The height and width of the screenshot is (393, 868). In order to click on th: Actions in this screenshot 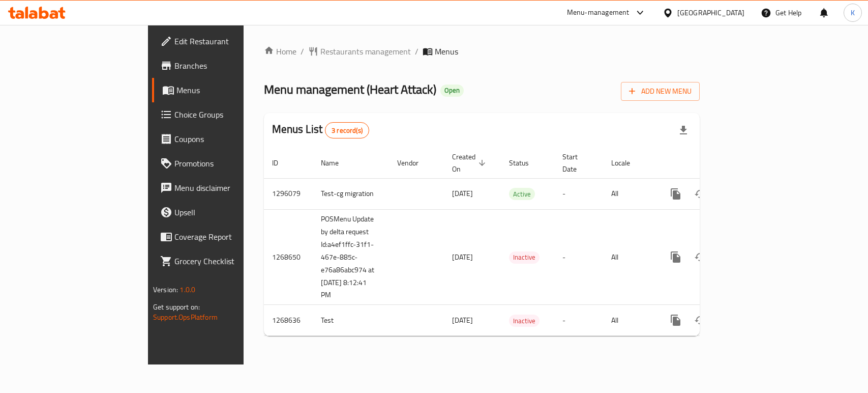, I will do `click(713, 163)`.